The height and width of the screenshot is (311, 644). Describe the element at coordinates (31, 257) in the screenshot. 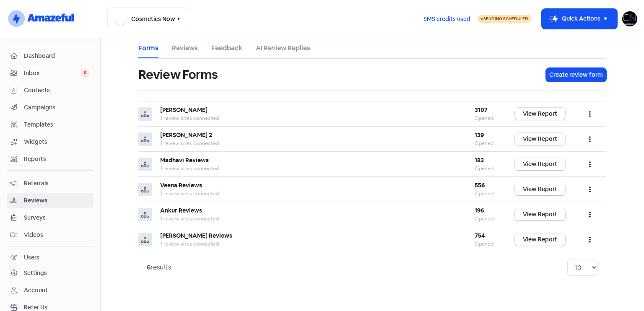

I see `div: Users` at that location.